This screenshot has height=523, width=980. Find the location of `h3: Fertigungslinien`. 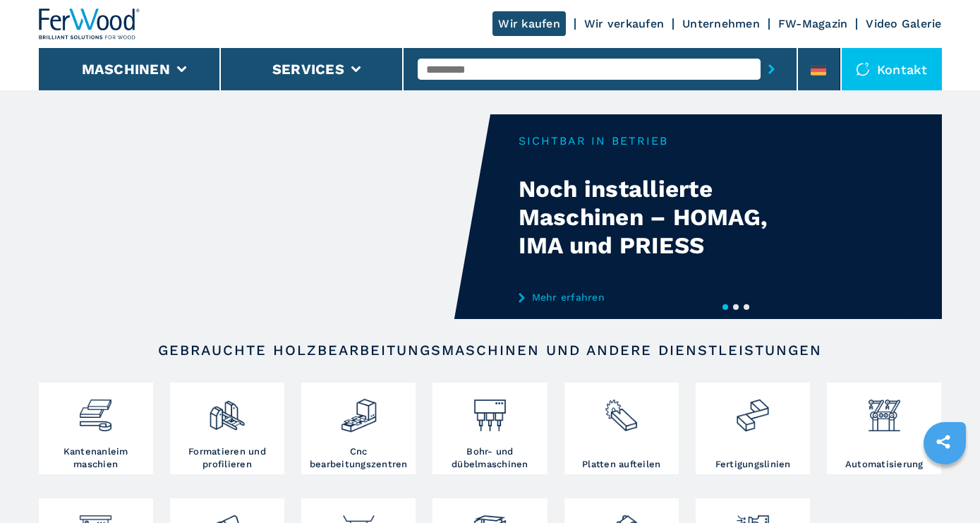

h3: Fertigungslinien is located at coordinates (753, 464).